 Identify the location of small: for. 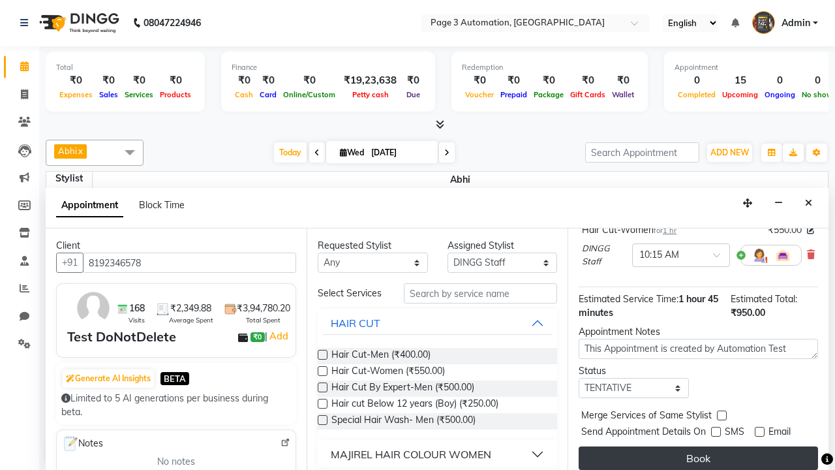
(665, 230).